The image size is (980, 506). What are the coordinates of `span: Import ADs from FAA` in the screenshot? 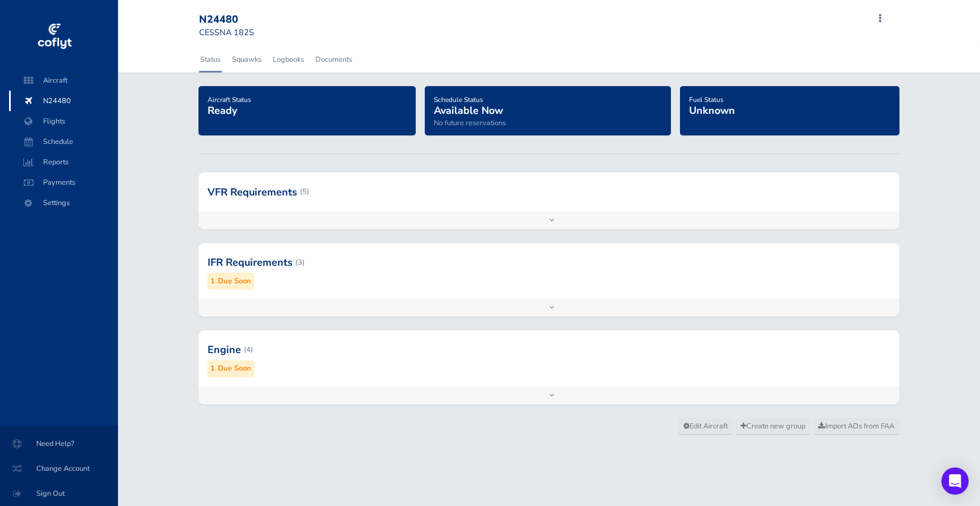 It's located at (856, 426).